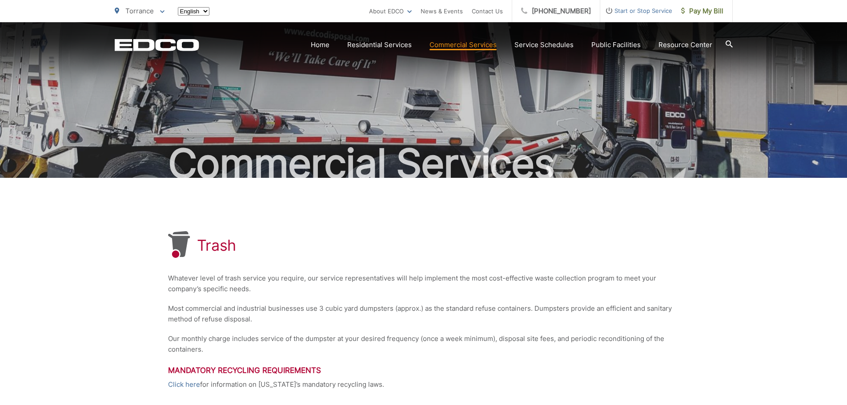 The image size is (847, 405). Describe the element at coordinates (686, 45) in the screenshot. I see `a: Resource Center` at that location.